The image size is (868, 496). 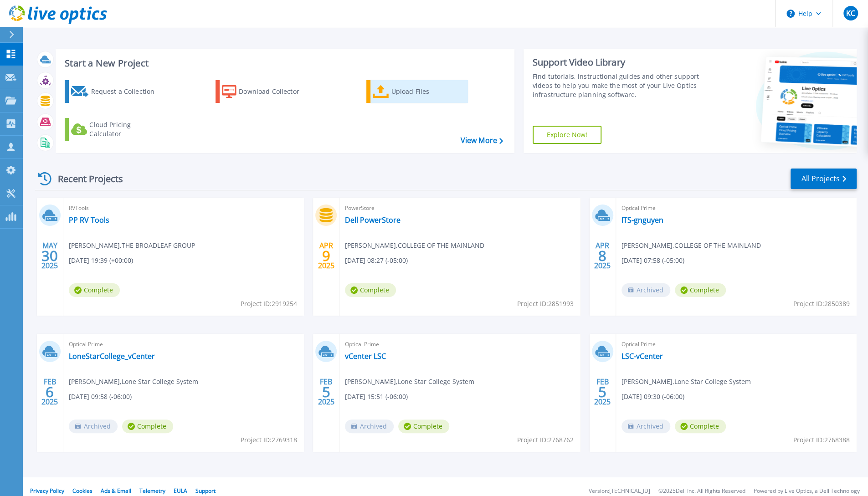 What do you see at coordinates (275, 91) in the screenshot?
I see `div: Download Collector` at bounding box center [275, 91].